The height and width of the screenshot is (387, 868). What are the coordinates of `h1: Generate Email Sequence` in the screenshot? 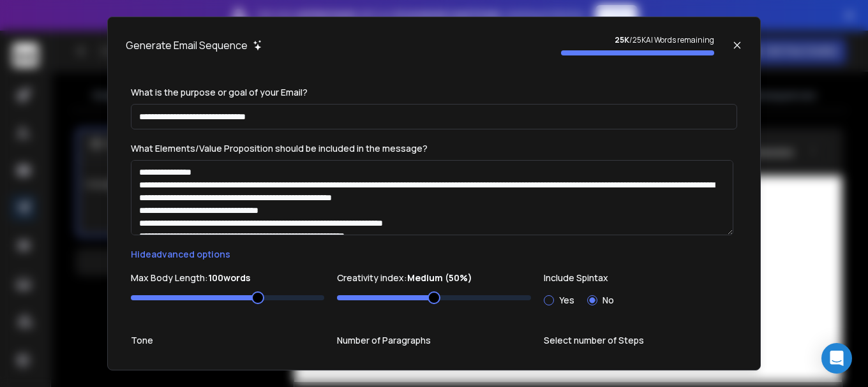 It's located at (187, 45).